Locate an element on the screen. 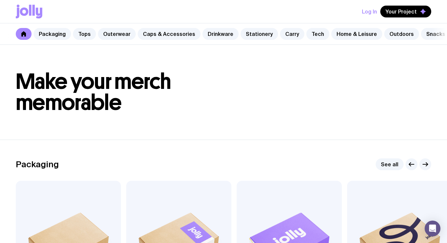 Image resolution: width=447 pixels, height=243 pixels. button: Log In is located at coordinates (369, 12).